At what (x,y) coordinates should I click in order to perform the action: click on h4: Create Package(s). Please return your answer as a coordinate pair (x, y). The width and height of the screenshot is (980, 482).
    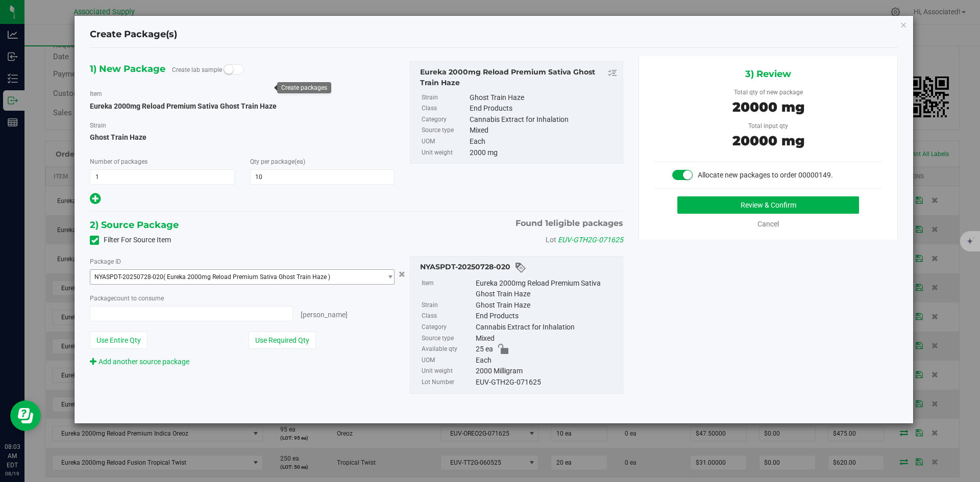
    Looking at the image, I should click on (134, 34).